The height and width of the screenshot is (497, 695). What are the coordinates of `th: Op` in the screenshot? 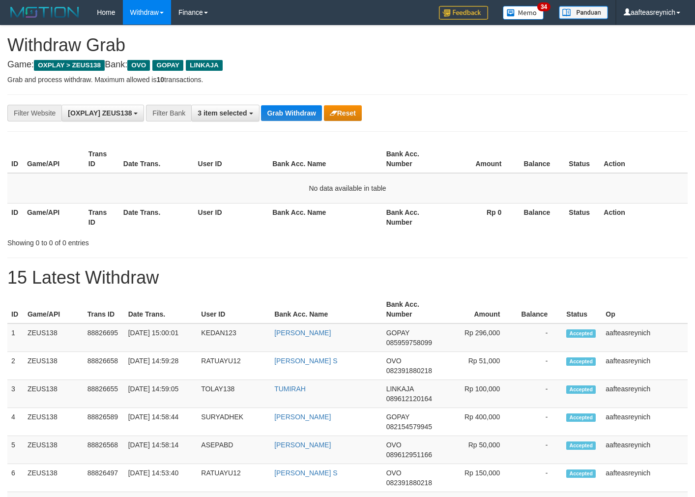 It's located at (644, 309).